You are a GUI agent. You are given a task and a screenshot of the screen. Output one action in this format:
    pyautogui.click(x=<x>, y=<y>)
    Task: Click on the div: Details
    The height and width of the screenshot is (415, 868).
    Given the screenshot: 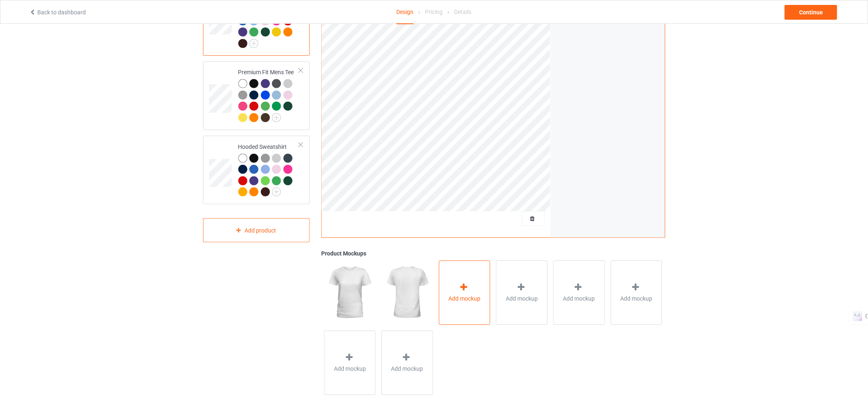 What is the action you would take?
    pyautogui.click(x=463, y=12)
    